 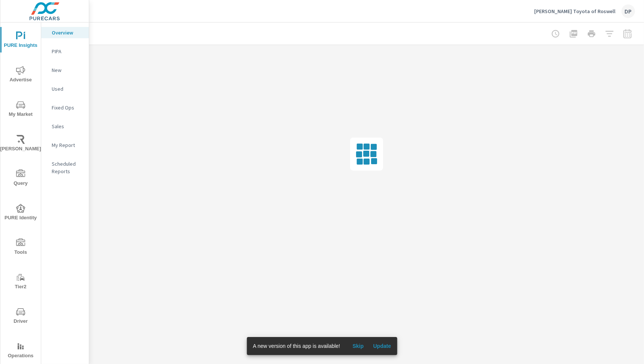 What do you see at coordinates (65, 107) in the screenshot?
I see `div: Fixed Ops` at bounding box center [65, 107].